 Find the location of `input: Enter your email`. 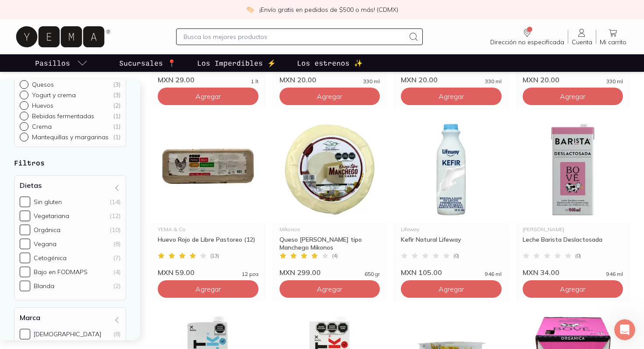

input: Enter your email is located at coordinates (88, 140).